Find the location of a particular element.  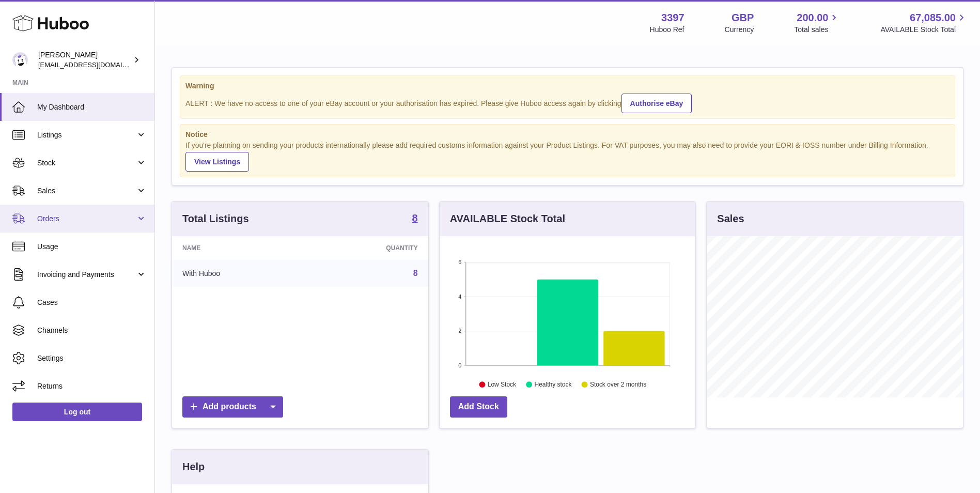

a: Add Stock is located at coordinates (478, 406).